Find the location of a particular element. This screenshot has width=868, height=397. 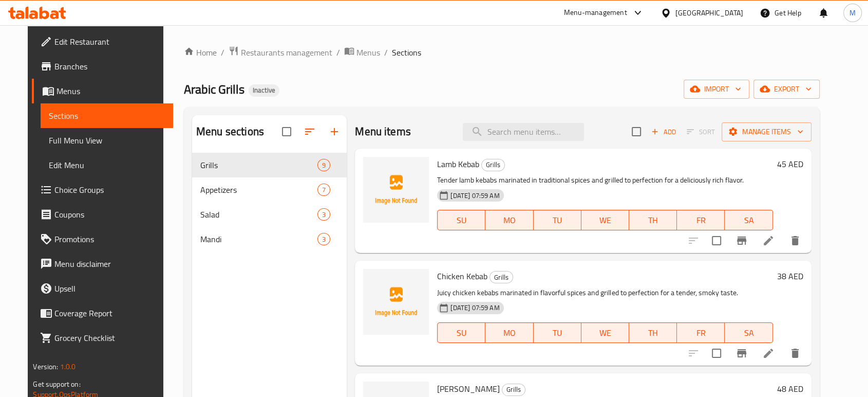

h6: 45 AED is located at coordinates (790, 164).